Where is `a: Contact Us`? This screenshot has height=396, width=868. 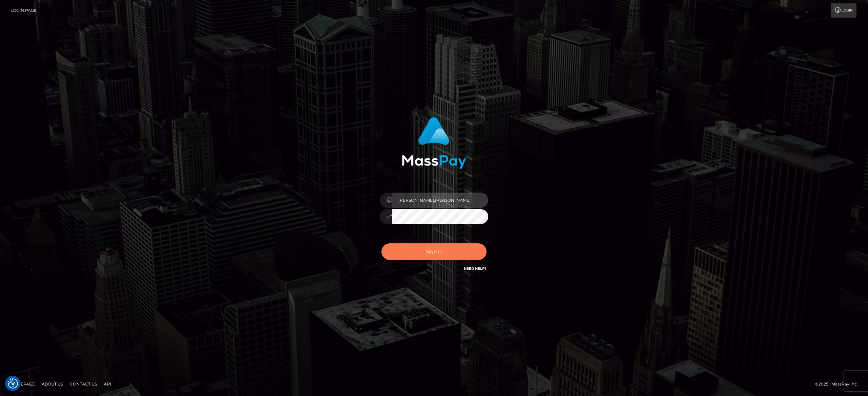
a: Contact Us is located at coordinates (83, 384).